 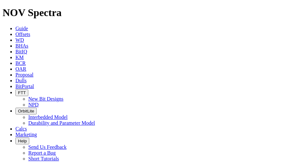 What do you see at coordinates (25, 86) in the screenshot?
I see `span: BitPortal` at bounding box center [25, 86].